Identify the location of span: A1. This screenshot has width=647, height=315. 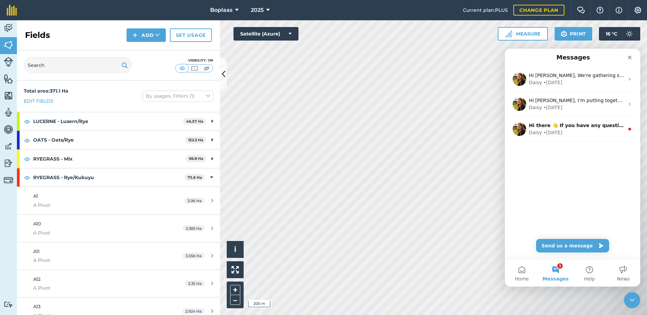
(36, 196).